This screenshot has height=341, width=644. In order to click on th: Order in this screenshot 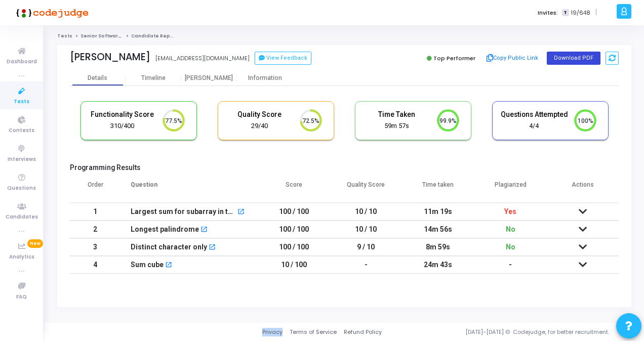, I will do `click(95, 189)`.